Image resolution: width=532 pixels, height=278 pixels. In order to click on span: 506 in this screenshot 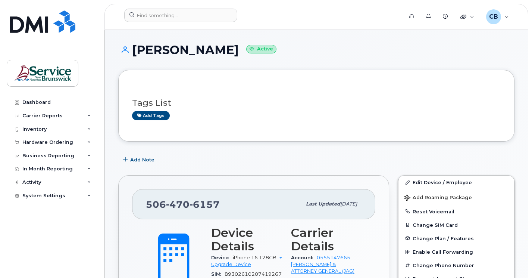, I will do `click(183, 204)`.